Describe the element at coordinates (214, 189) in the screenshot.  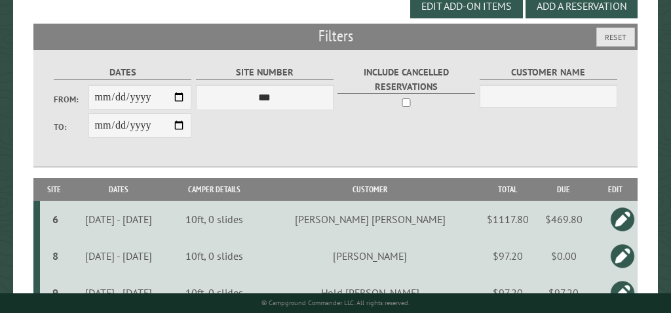
I see `th: Camper Details` at that location.